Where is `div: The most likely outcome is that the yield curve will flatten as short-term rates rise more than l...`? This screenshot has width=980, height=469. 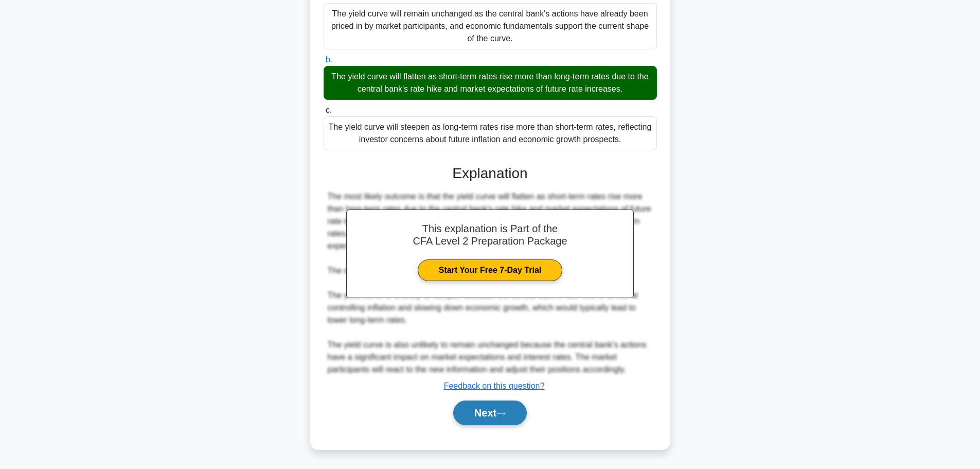 div: The most likely outcome is that the yield curve will flatten as short-term rates rise more than l... is located at coordinates (490, 283).